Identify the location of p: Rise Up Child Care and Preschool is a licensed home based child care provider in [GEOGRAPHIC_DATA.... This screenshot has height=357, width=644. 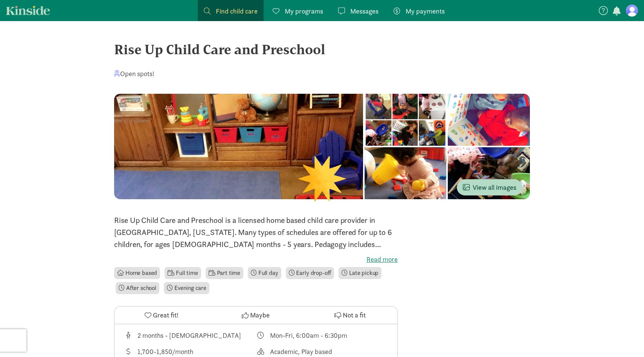
(256, 232).